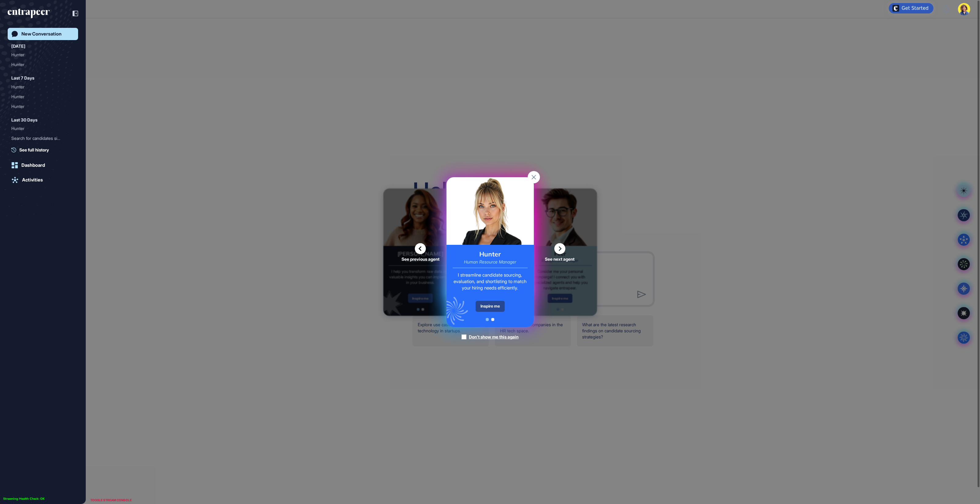  What do you see at coordinates (43, 166) in the screenshot?
I see `a: Dashboard` at bounding box center [43, 166].